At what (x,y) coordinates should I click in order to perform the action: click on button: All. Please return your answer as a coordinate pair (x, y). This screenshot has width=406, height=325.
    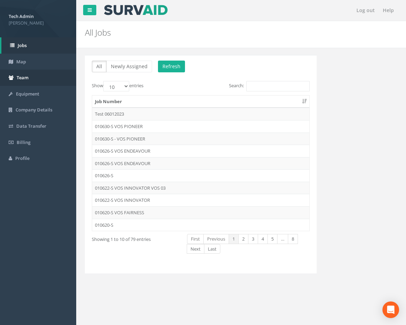
    Looking at the image, I should click on (99, 67).